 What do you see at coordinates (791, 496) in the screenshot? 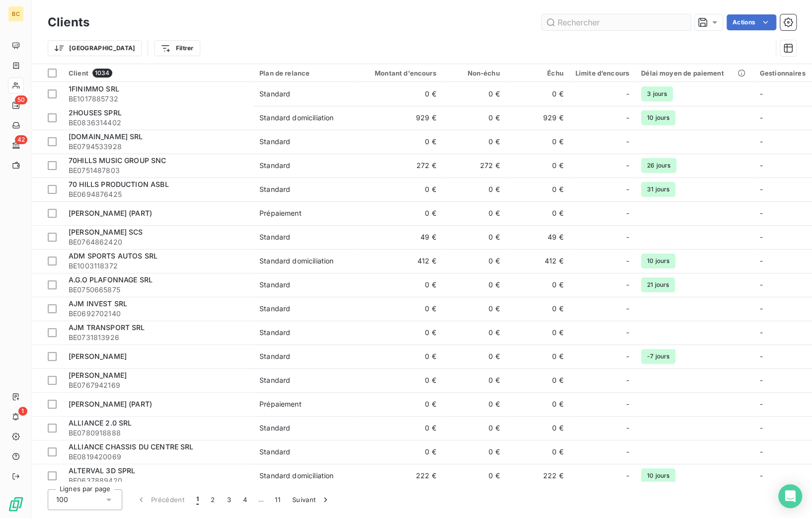
I see `div: Open Intercom Messenger` at bounding box center [791, 496].